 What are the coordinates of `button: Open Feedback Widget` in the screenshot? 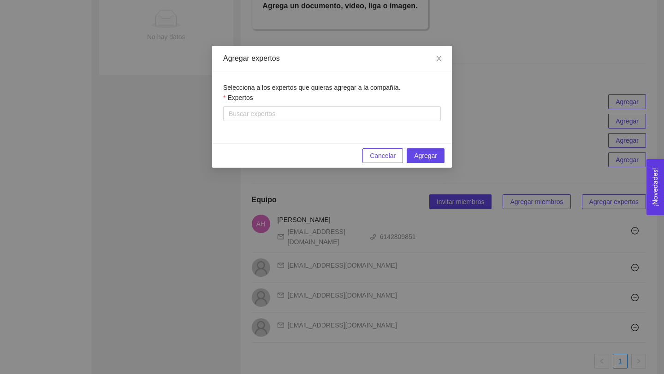 It's located at (655, 187).